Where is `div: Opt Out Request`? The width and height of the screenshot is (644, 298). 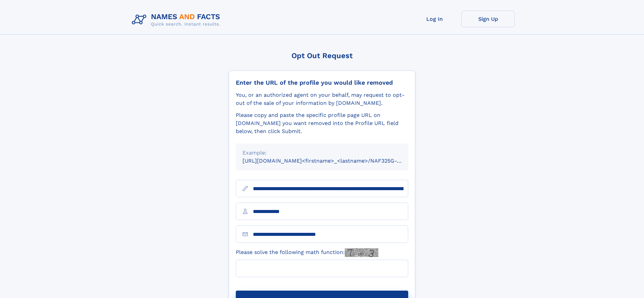 div: Opt Out Request is located at coordinates (322, 55).